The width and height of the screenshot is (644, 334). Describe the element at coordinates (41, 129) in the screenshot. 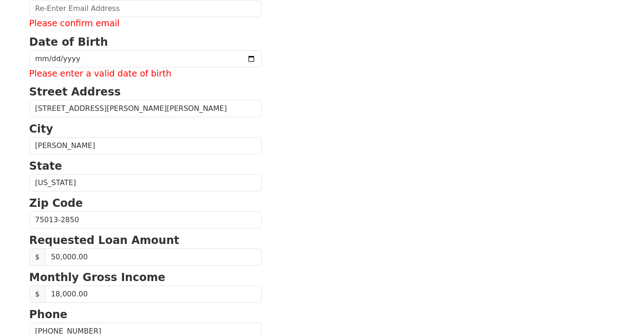

I see `strong: City` at that location.